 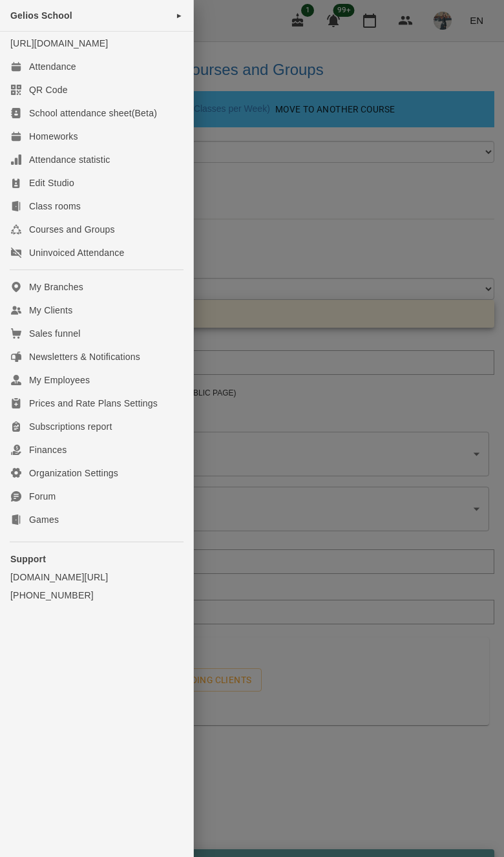 I want to click on div: Organization Settings, so click(x=74, y=473).